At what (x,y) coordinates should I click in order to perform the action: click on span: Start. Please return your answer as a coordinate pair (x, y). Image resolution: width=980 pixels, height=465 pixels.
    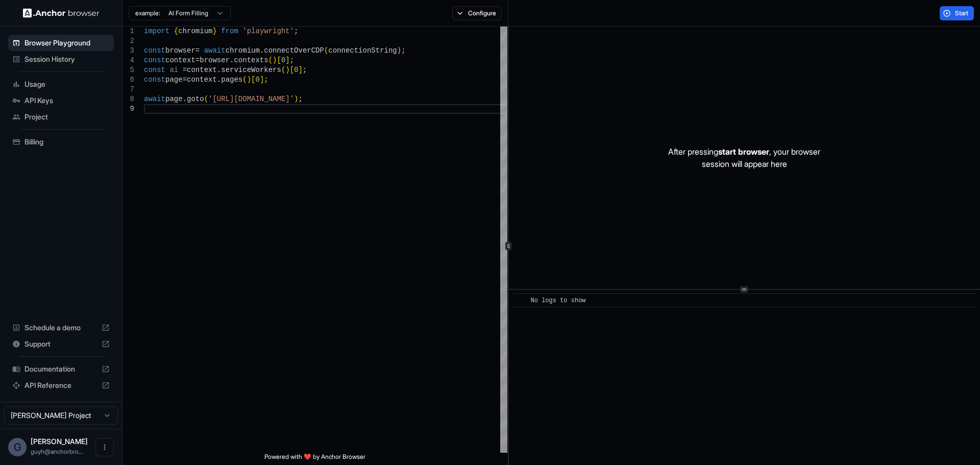
    Looking at the image, I should click on (963, 14).